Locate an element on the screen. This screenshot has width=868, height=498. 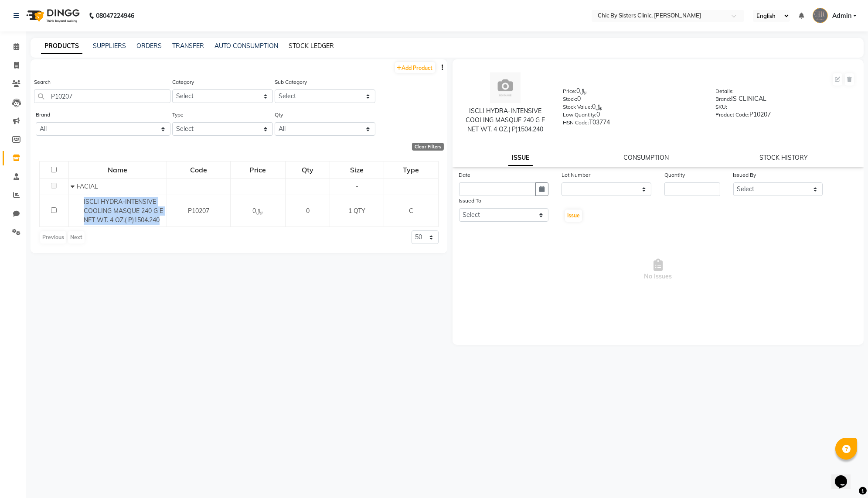
span: Collapse Row is located at coordinates (74, 186).